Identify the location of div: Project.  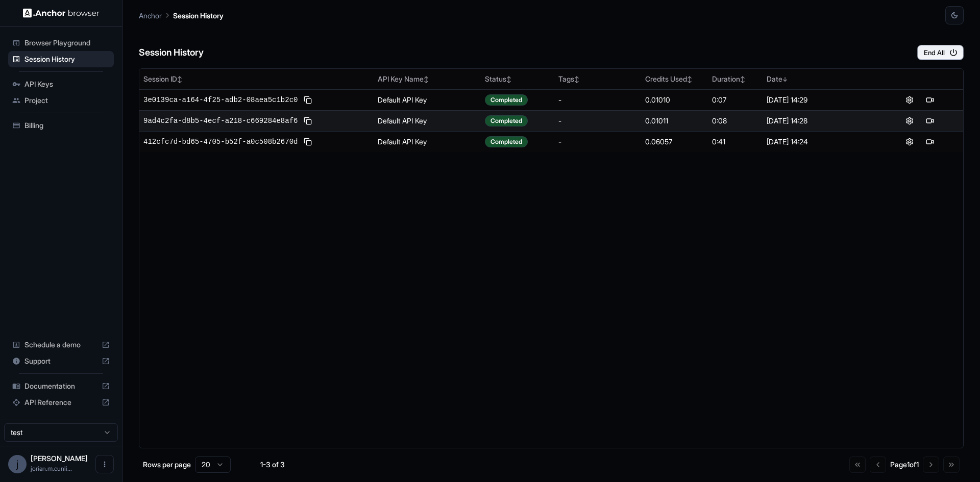
(61, 100).